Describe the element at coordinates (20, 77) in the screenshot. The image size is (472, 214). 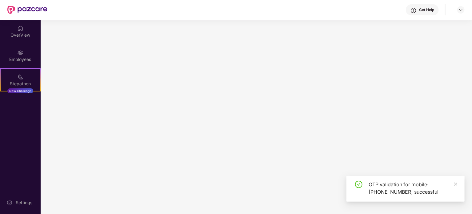
I see `img: svg+xml;base64,PHN2ZyB4bWxucz0iaHR0cDovL3d3dy53My5vcmcvMjAwMC9zdmciIHdpZHRoPSIyMSIgaGVpZ2h0PSIyMC...` at that location.